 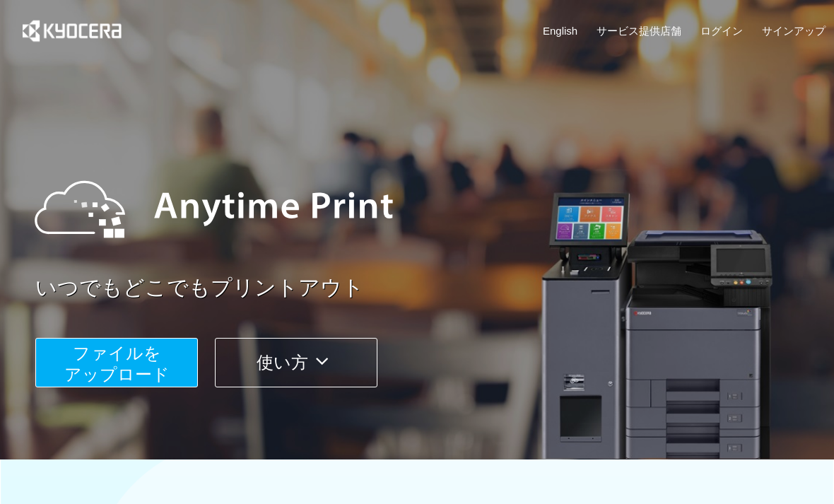 I want to click on a: English, so click(x=560, y=30).